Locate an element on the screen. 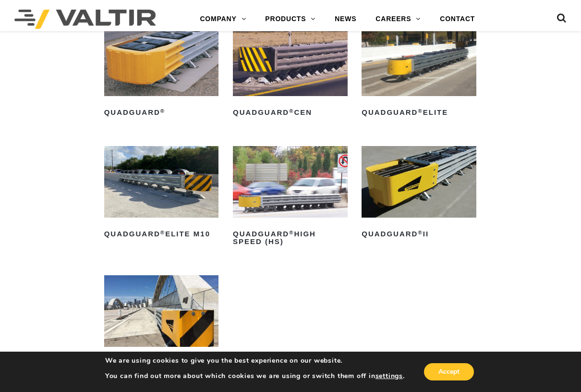 This screenshot has width=581, height=392. h2: QuadGuard High Speed (HS) is located at coordinates (290, 238).